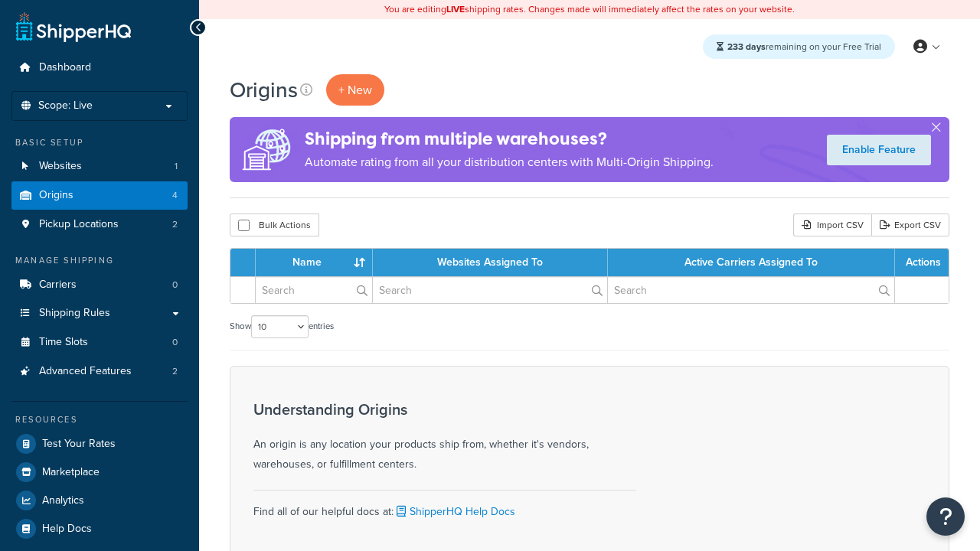 The width and height of the screenshot is (980, 551). I want to click on button: Open Resource Center, so click(945, 516).